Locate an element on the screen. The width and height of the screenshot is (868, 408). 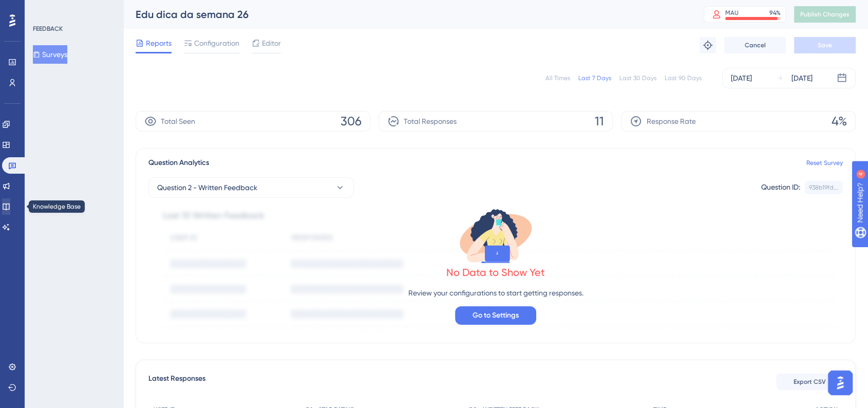
img: launcher-image-alternative-text is located at coordinates (15, 15).